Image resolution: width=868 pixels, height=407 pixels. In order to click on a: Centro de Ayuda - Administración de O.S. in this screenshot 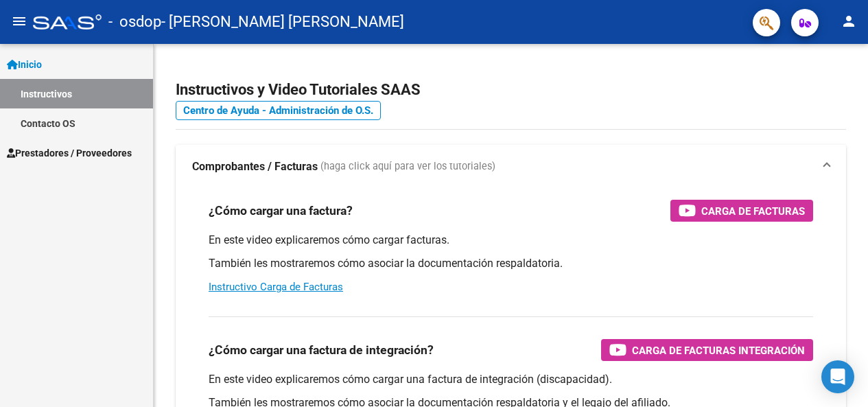, I will do `click(278, 110)`.